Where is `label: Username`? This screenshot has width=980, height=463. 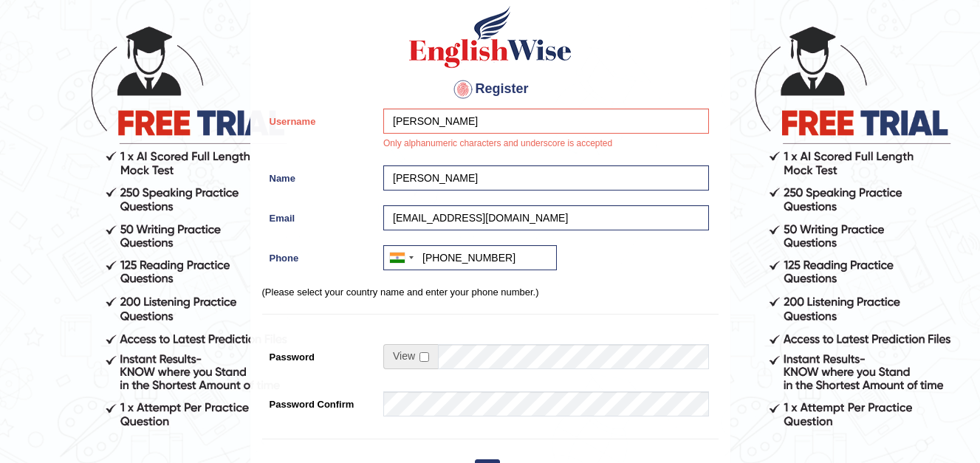 label: Username is located at coordinates (319, 118).